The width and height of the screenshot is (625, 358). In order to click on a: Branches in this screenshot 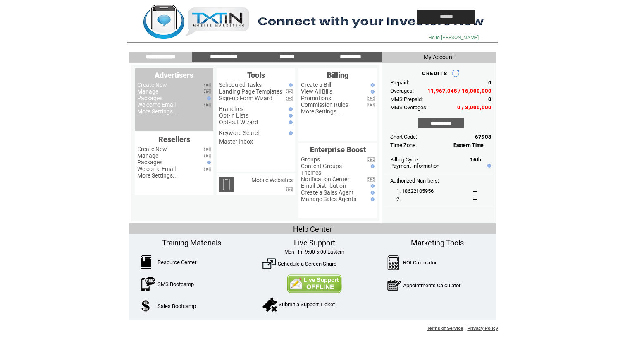, I will do `click(231, 109)`.